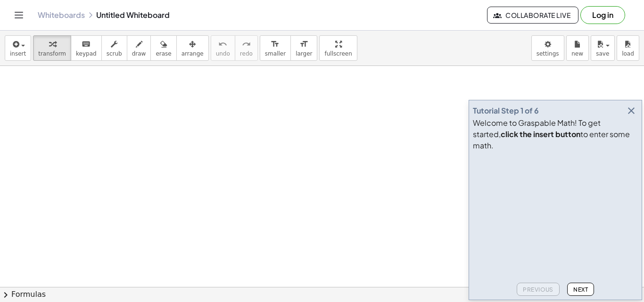  I want to click on button: erase, so click(163, 48).